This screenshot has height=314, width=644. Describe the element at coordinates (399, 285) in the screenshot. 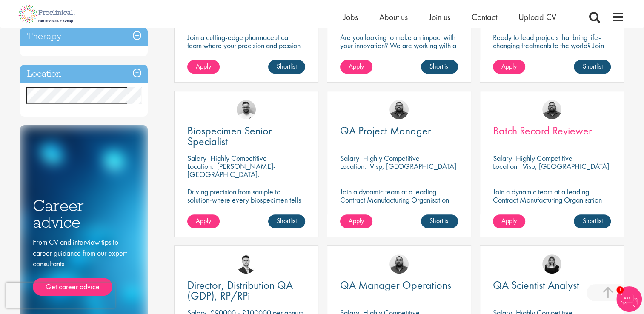

I see `a: QA Manager Operations` at that location.